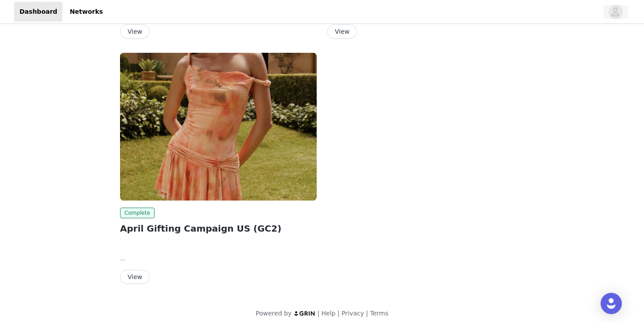  Describe the element at coordinates (611, 303) in the screenshot. I see `div: Open Intercom Messenger` at that location.